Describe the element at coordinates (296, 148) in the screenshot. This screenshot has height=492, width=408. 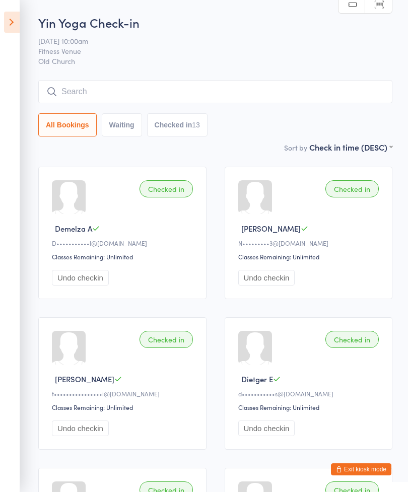
I see `label: Sort by` at that location.